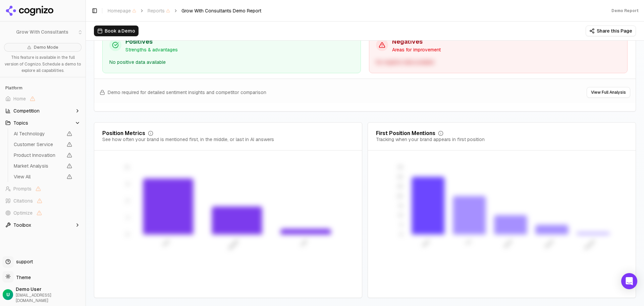  Describe the element at coordinates (625, 11) in the screenshot. I see `div: Demo Report` at that location.